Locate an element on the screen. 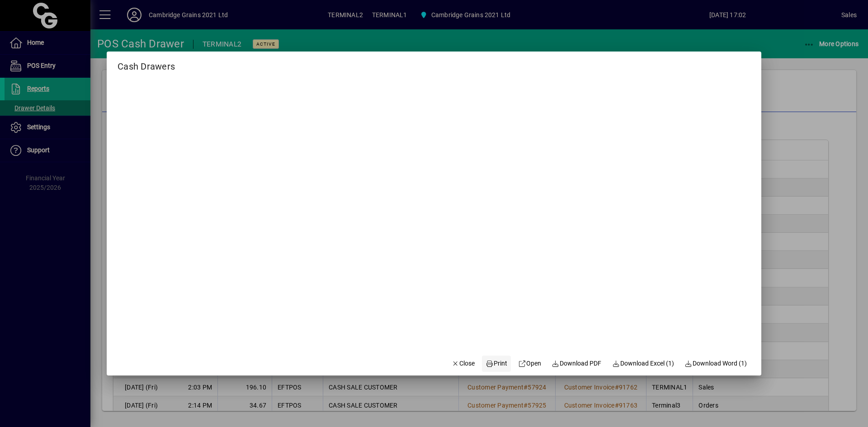  span: Download Excel (1) is located at coordinates (643, 363).